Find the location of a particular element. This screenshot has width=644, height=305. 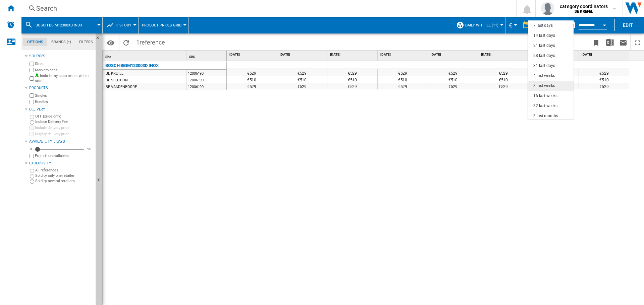

div: 14 last days is located at coordinates (544, 36).